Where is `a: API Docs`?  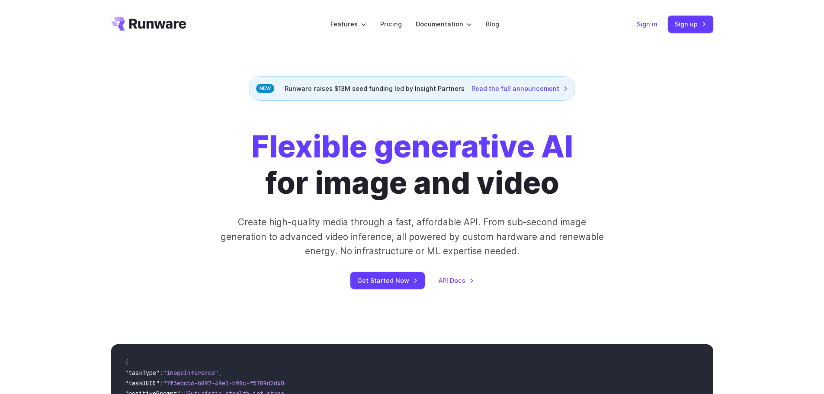
a: API Docs is located at coordinates (456, 280).